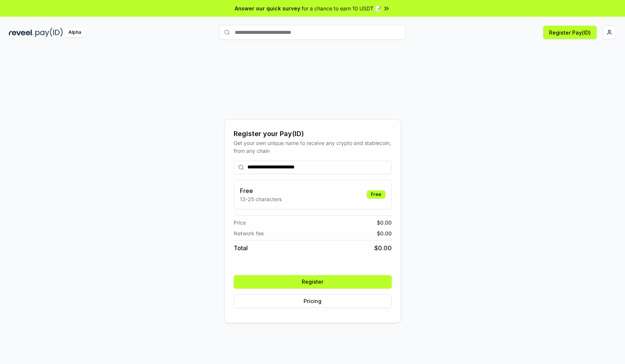 The image size is (625, 364). Describe the element at coordinates (239, 223) in the screenshot. I see `span: Price` at that location.